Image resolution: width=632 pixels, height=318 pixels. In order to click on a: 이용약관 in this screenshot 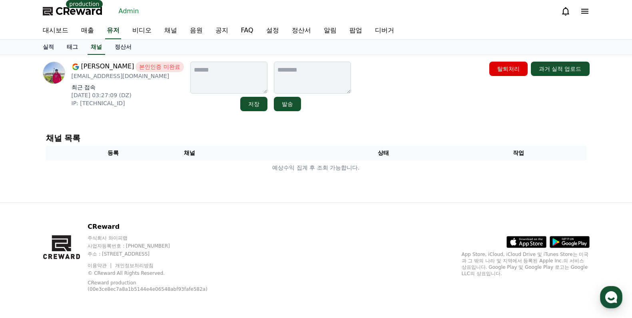, I will do `click(100, 265)`.